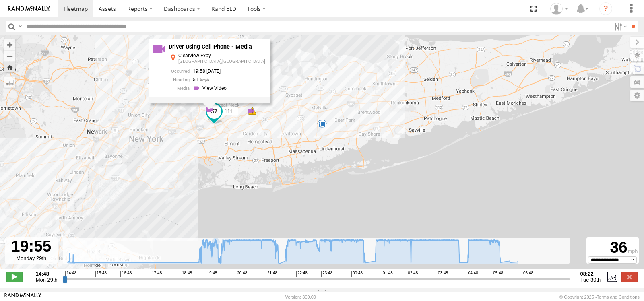 This screenshot has height=301, width=644. Describe the element at coordinates (387, 274) in the screenshot. I see `span: 01:48` at that location.